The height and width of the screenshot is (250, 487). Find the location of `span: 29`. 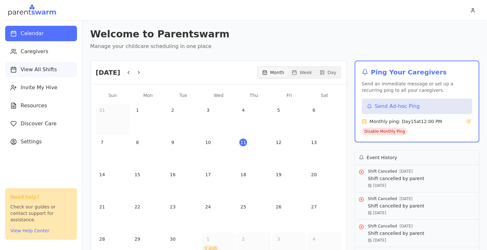

span: 29 is located at coordinates (138, 239).